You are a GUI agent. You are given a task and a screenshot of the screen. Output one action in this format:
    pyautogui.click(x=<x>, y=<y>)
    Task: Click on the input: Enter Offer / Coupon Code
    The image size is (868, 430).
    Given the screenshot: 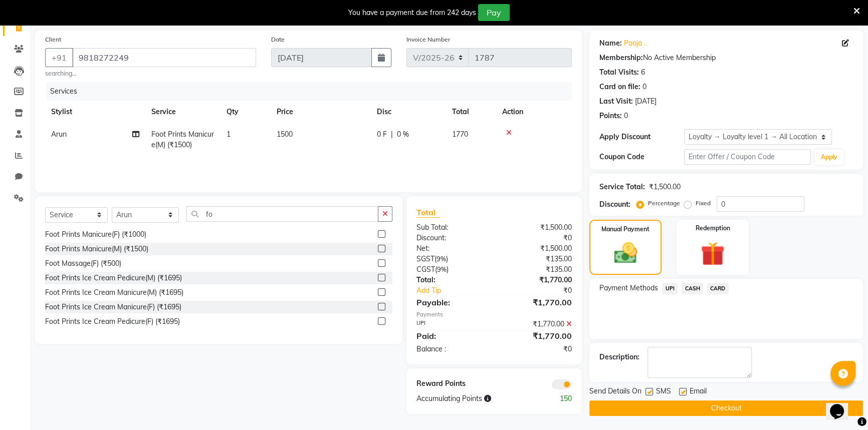 What is the action you would take?
    pyautogui.click(x=747, y=157)
    